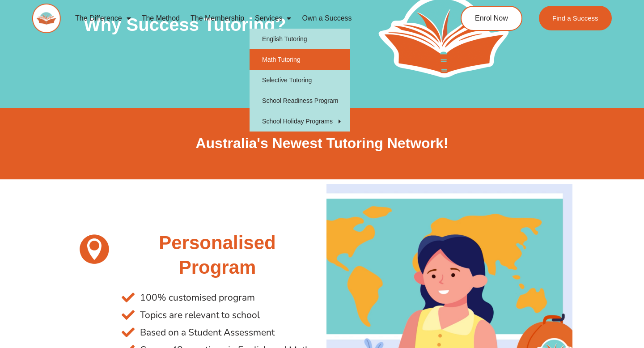 The width and height of the screenshot is (644, 348). Describe the element at coordinates (160, 18) in the screenshot. I see `a: The Method` at that location.